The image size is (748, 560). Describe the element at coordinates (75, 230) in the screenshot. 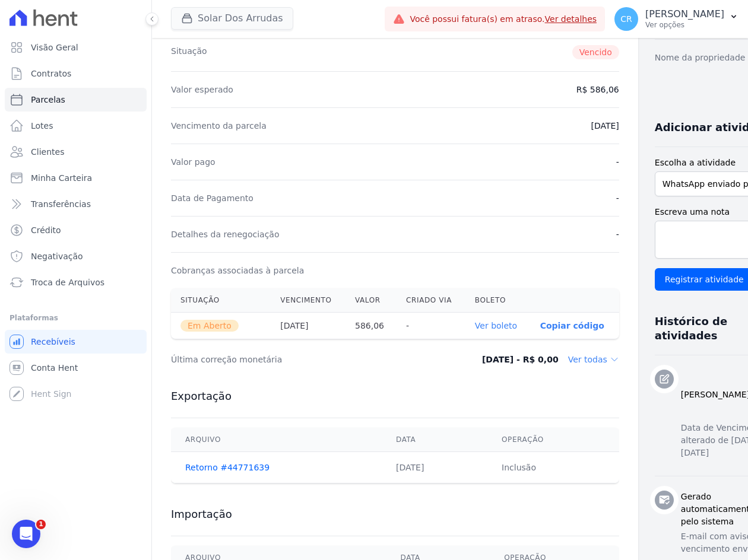

I see `a: Crédito` at that location.